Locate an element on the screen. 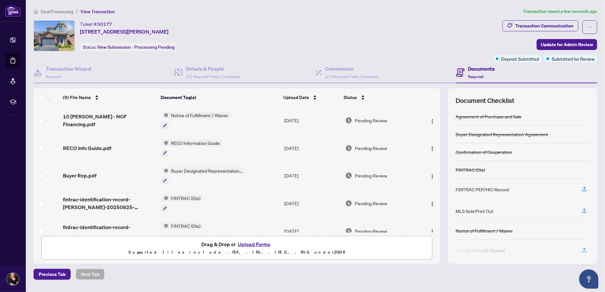 Image resolution: width=605 pixels, height=292 pixels. div: Transaction Communication is located at coordinates (545, 26).